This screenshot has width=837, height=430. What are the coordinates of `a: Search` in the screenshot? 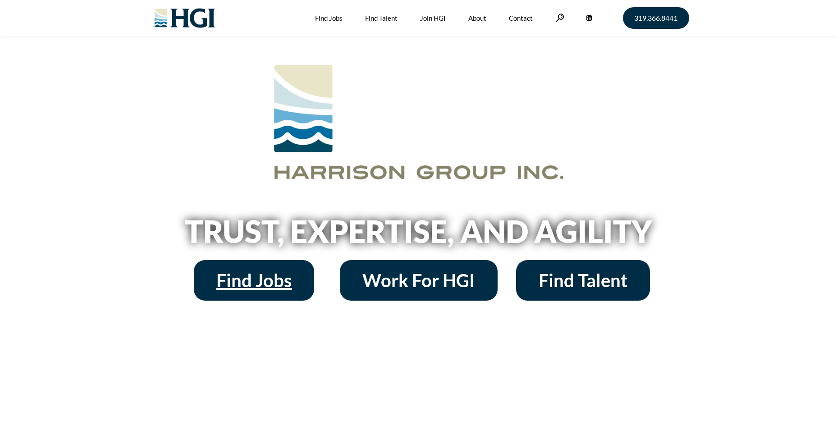 It's located at (560, 18).